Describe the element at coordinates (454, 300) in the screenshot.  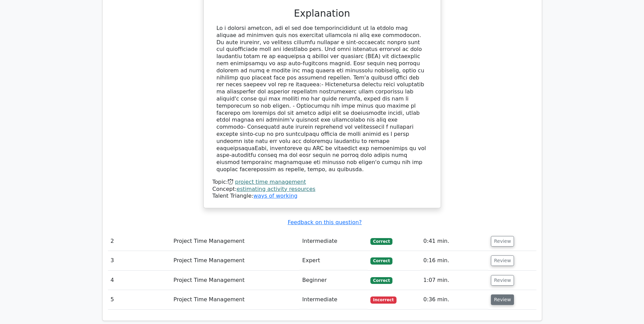
I see `td: 0:36 min.` at that location.